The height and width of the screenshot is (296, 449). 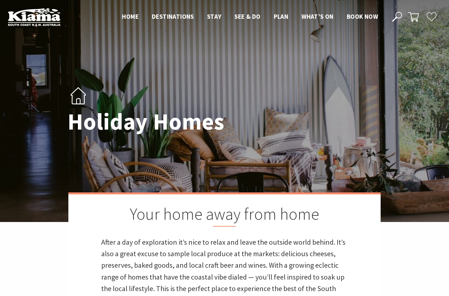 I want to click on span: What’s On, so click(x=317, y=16).